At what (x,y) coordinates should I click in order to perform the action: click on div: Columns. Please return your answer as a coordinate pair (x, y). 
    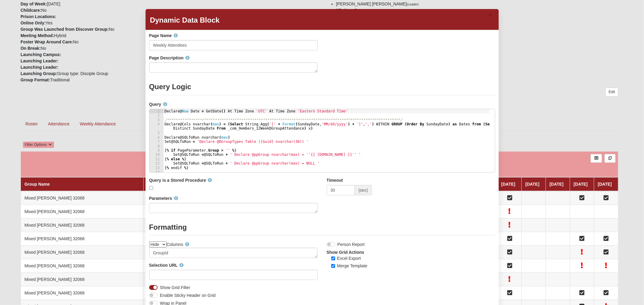
    Looking at the image, I should click on (233, 244).